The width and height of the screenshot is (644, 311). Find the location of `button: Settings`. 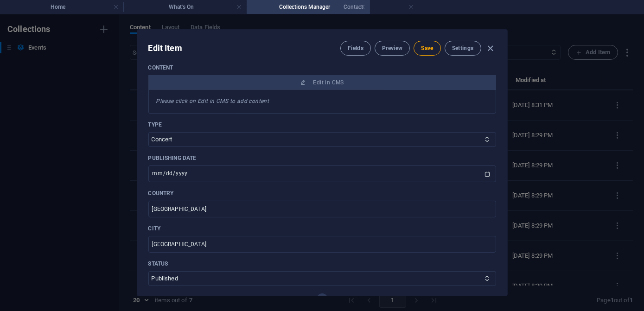

button: Settings is located at coordinates (463, 48).